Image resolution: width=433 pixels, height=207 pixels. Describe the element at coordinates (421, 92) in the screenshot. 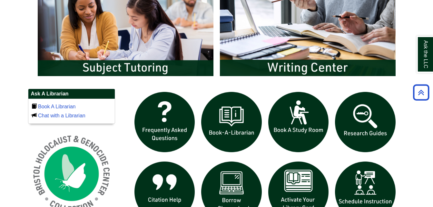

I see `a: Back to Top` at that location.